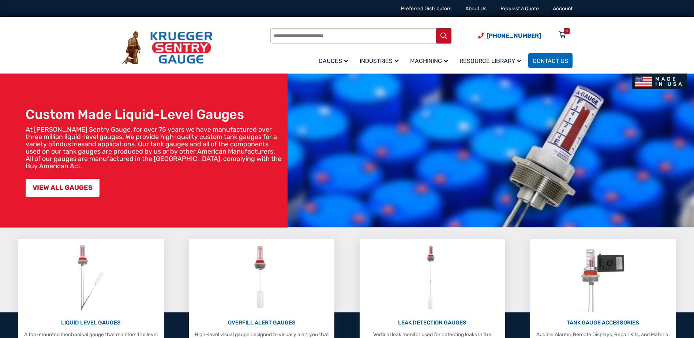  Describe the element at coordinates (333, 61) in the screenshot. I see `span: Gauges` at that location.